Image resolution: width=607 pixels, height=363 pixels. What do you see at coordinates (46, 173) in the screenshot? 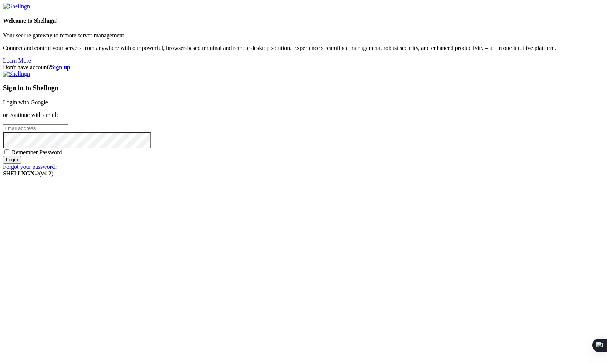
I see `span: 4.2.0` at bounding box center [46, 173].